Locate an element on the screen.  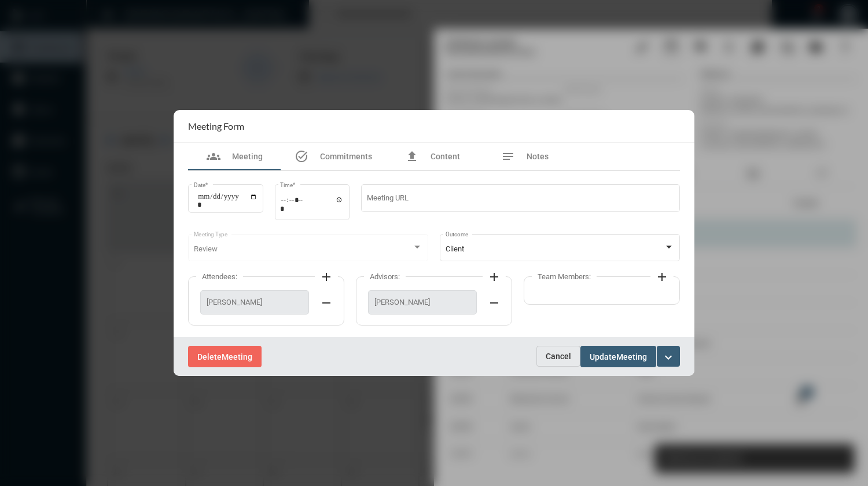
span: Delete is located at coordinates (210, 357).